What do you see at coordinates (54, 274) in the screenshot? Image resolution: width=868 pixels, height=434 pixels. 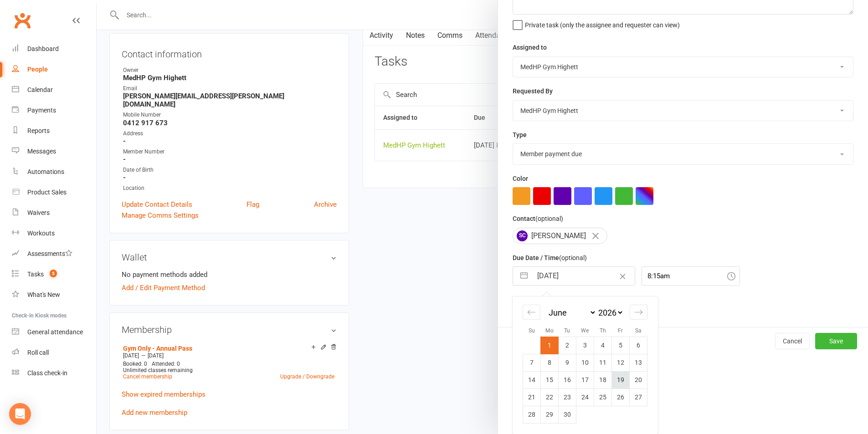 I see `a: Tasks 5` at bounding box center [54, 274].